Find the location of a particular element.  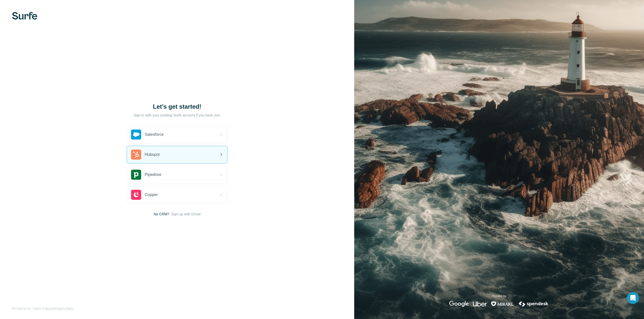

img: mirakl's logo is located at coordinates (502, 304).